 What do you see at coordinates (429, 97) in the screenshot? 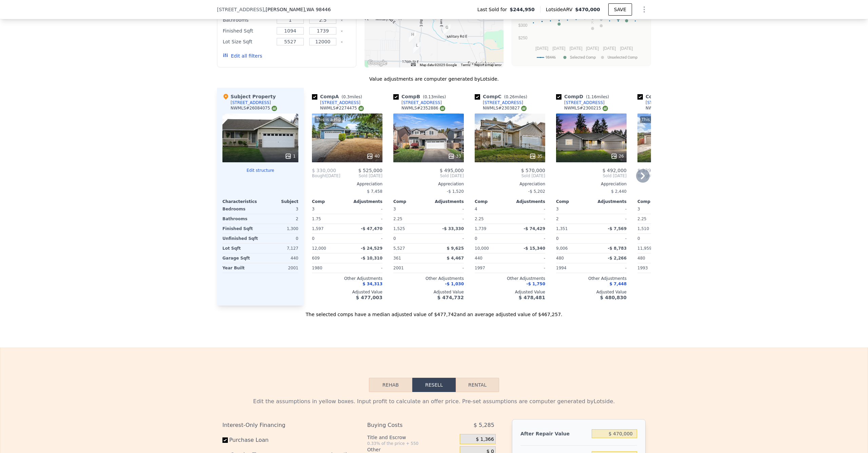
I see `span: 0.13` at bounding box center [429, 97].